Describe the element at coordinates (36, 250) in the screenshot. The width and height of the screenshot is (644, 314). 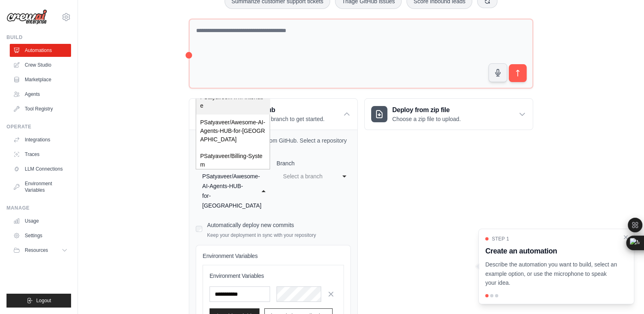
I see `span: Resources` at that location.